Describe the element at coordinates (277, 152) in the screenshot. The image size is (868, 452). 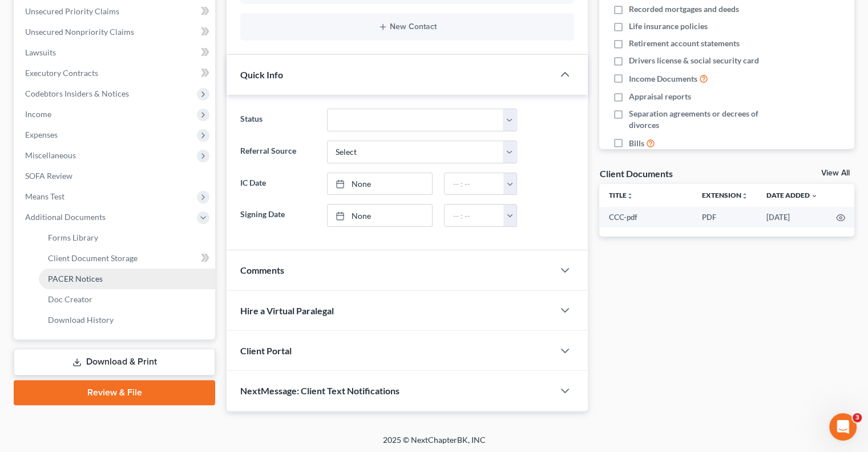
I see `label: Referral Source` at that location.